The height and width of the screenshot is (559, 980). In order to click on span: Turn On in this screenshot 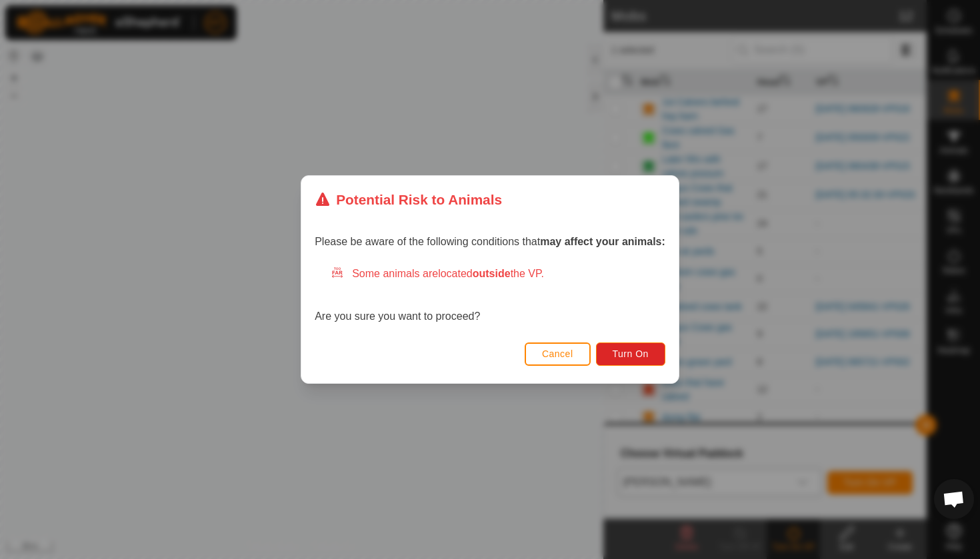, I will do `click(631, 354)`.